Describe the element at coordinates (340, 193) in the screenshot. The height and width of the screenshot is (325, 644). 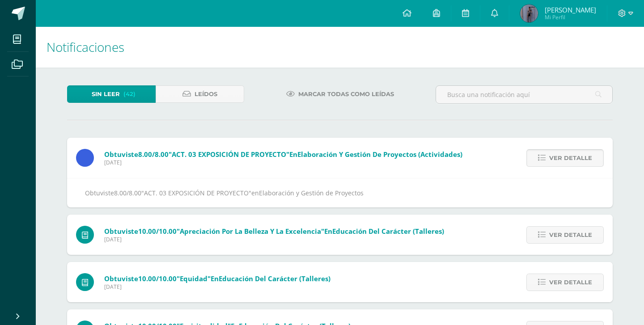
I see `div: Obtuviste en` at that location.